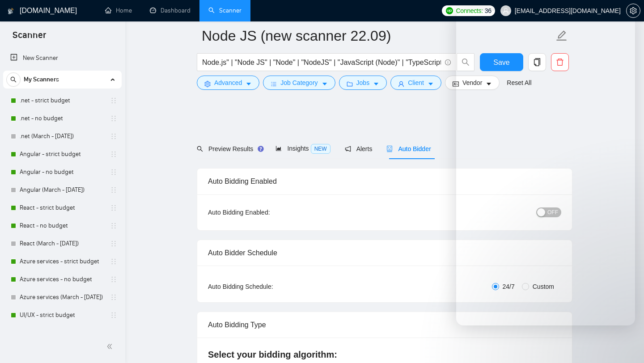 This screenshot has width=644, height=363. What do you see at coordinates (385, 354) in the screenshot?
I see `h4: Select your bidding algorithm:` at bounding box center [385, 354].